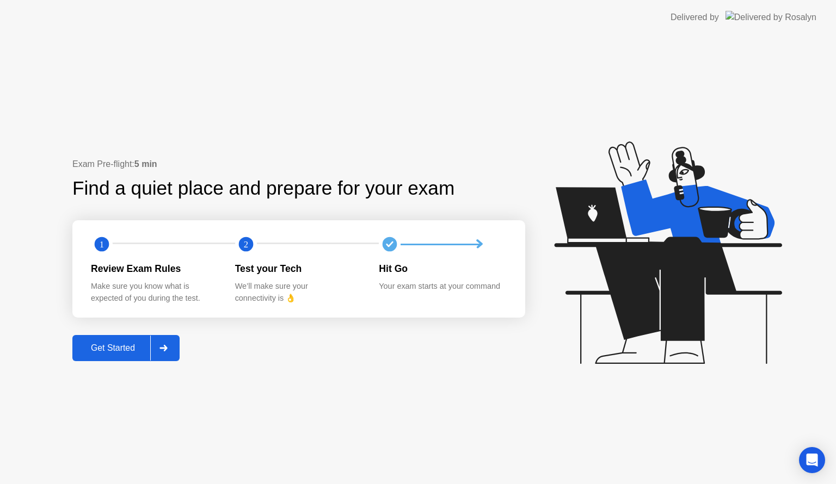 Image resolution: width=836 pixels, height=484 pixels. Describe the element at coordinates (298, 292) in the screenshot. I see `div: We’ll make sure your connectivity is 👌` at that location.